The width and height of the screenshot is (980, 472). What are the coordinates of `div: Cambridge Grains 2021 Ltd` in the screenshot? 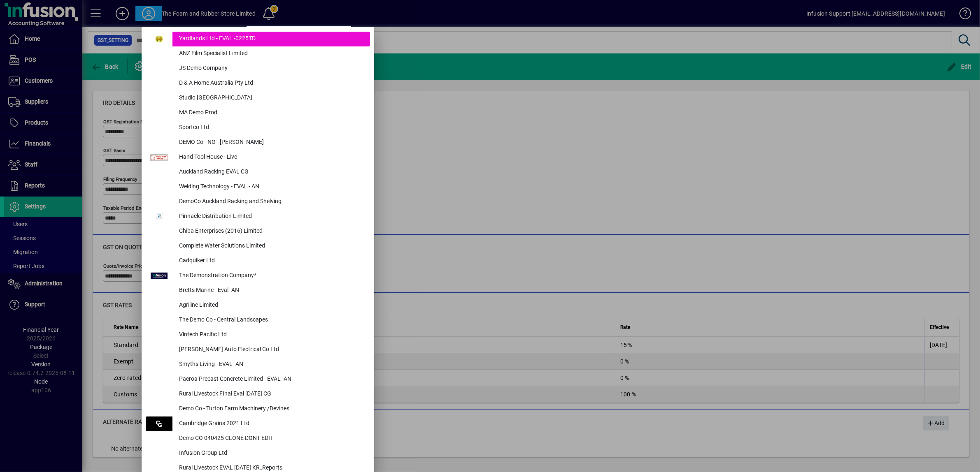 It's located at (271, 424).